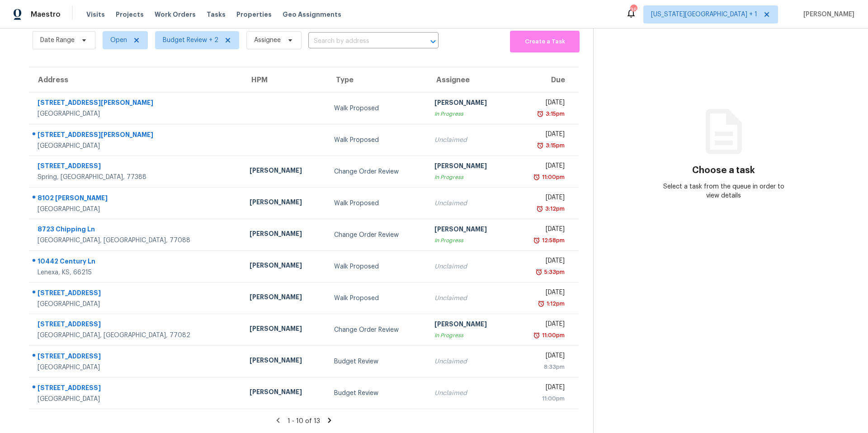 The height and width of the screenshot is (433, 868). Describe the element at coordinates (312, 14) in the screenshot. I see `span: Geo Assignments` at that location.